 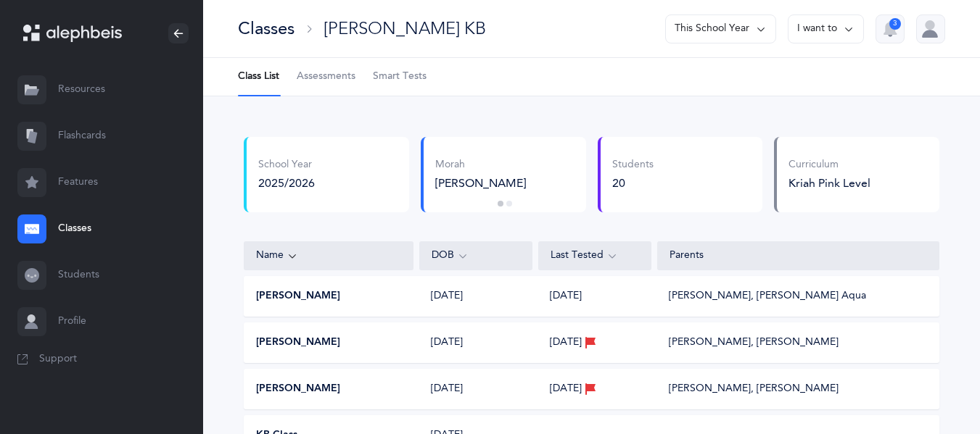 I want to click on div: Last Tested, so click(x=595, y=256).